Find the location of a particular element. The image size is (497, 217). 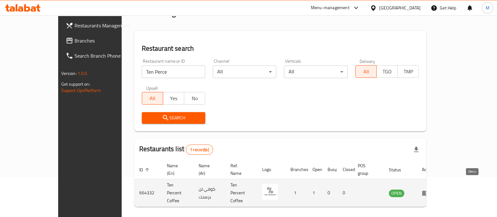

h2: Restaurant search is located at coordinates (280, 48).